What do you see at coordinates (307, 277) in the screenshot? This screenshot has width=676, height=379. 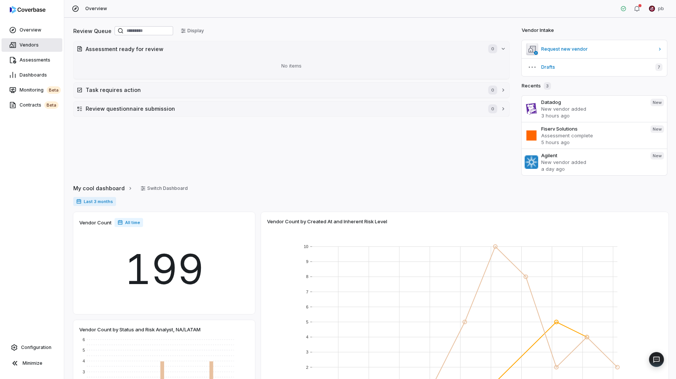 I see `text: 8` at bounding box center [307, 277].